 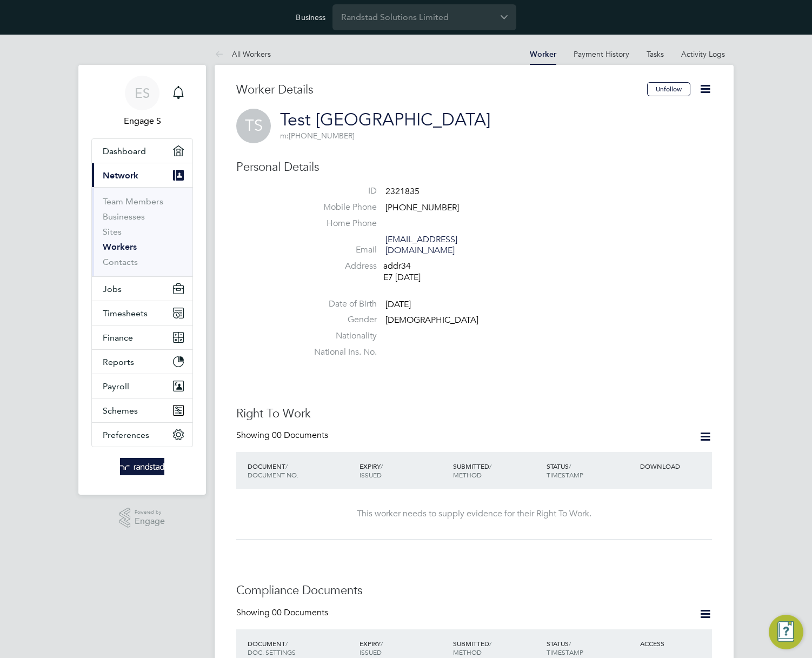 I want to click on span: Payroll, so click(x=115, y=386).